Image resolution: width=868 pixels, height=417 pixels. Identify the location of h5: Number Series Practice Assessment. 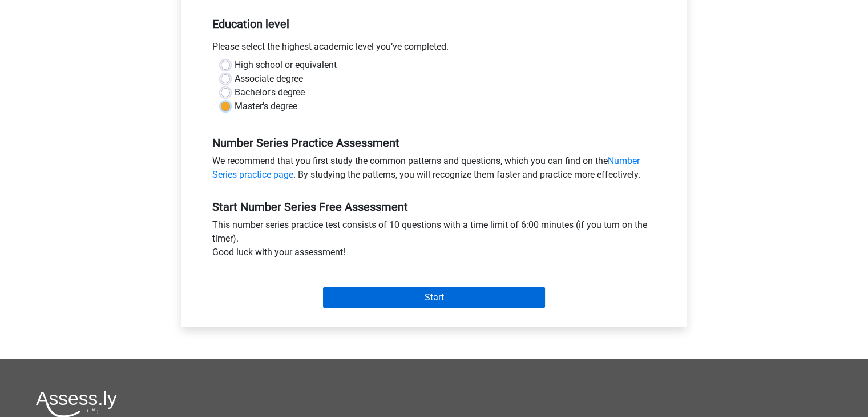
(434, 143).